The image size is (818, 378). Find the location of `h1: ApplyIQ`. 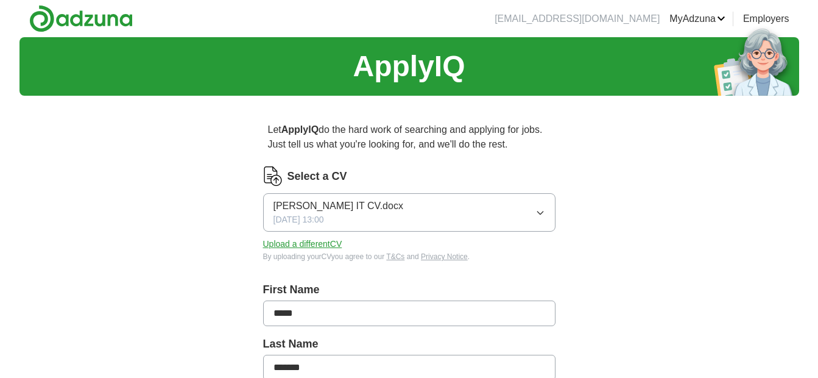

h1: ApplyIQ is located at coordinates (409, 66).